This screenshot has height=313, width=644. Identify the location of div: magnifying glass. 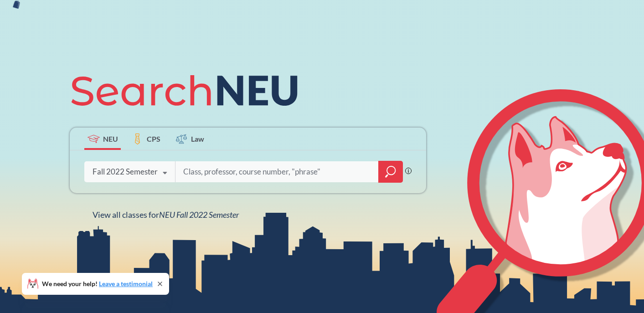
(390, 172).